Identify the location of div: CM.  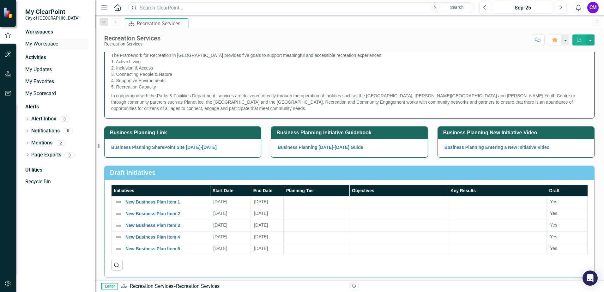
(593, 8).